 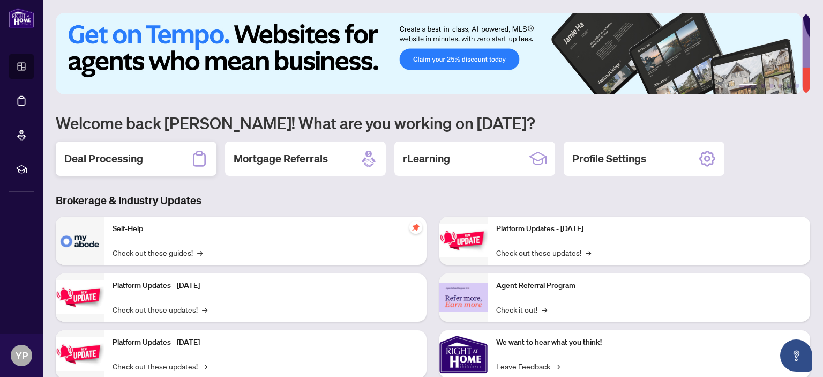 What do you see at coordinates (528, 366) in the screenshot?
I see `a: Leave Feedback→` at bounding box center [528, 366].